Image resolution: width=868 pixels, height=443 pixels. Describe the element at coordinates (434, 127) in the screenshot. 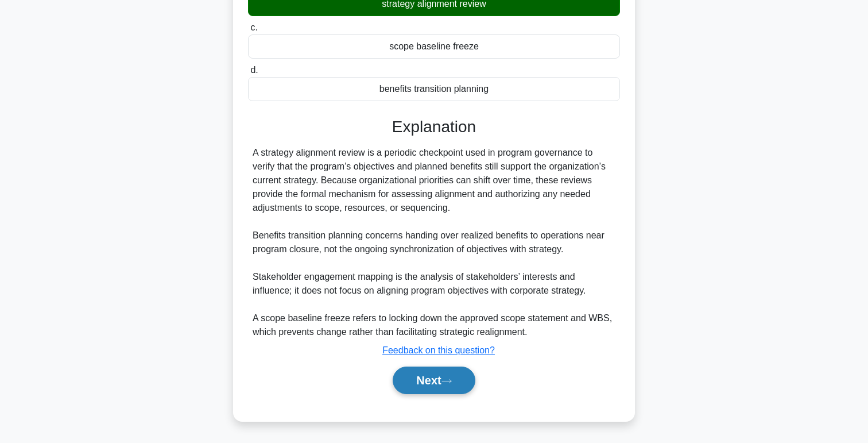

I see `h3: Explanation` at that location.